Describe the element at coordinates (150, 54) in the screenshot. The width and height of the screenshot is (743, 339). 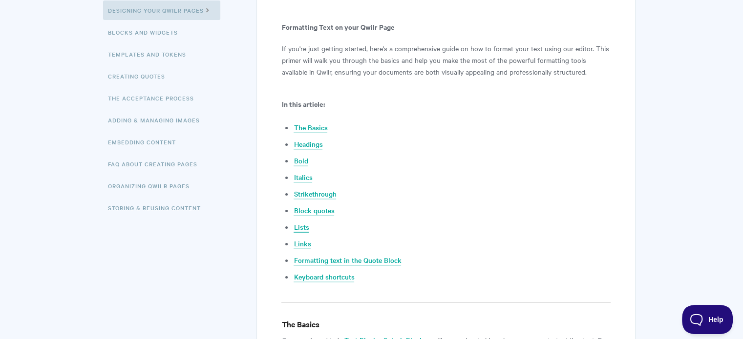
I see `a: Templates and Tokens` at that location.